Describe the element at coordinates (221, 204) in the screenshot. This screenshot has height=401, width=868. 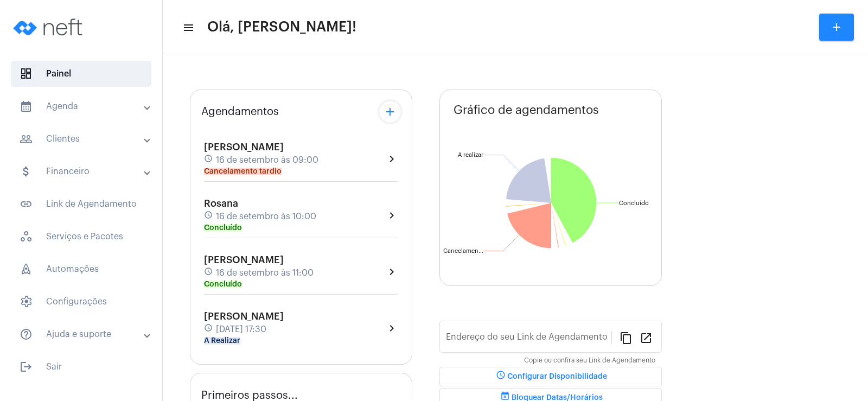
I see `span: Rosana` at that location.